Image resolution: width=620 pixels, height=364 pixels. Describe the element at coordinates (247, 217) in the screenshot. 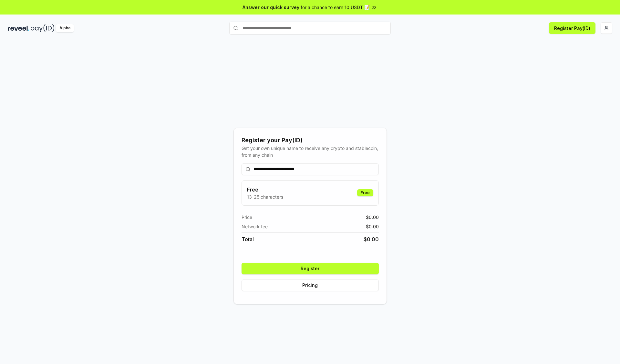

I see `span: Price` at that location.